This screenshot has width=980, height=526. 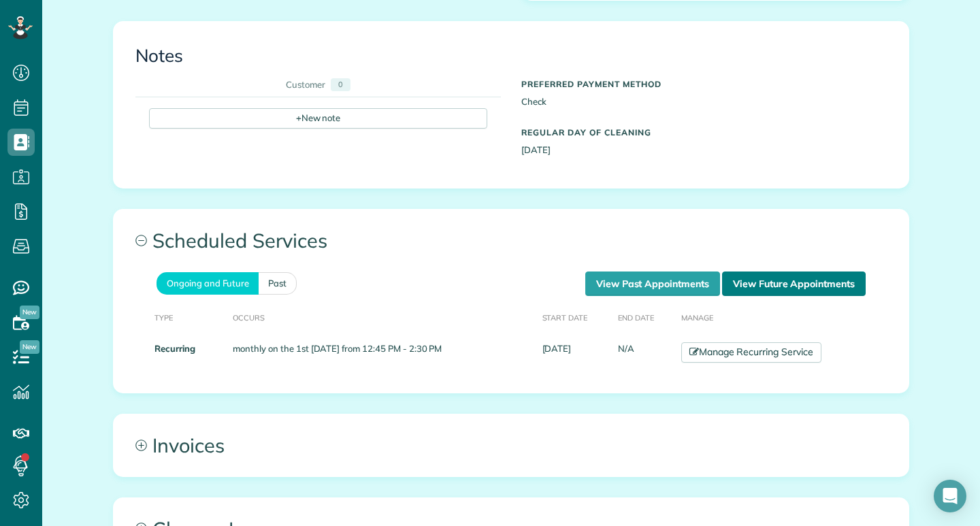 I want to click on strong: Recurring, so click(x=175, y=348).